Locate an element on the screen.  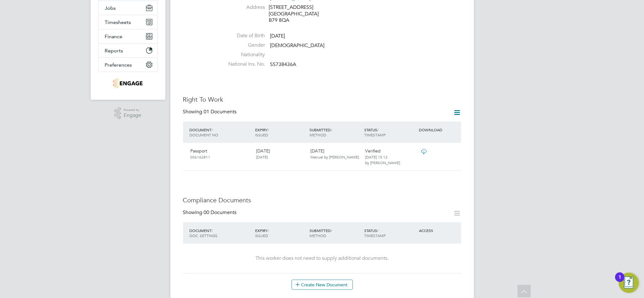
a: Go to home page is located at coordinates (128, 83).